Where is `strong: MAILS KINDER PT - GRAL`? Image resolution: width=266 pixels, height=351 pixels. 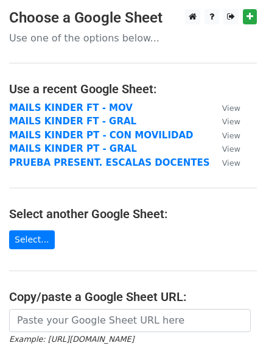
strong: MAILS KINDER PT - GRAL is located at coordinates (73, 149).